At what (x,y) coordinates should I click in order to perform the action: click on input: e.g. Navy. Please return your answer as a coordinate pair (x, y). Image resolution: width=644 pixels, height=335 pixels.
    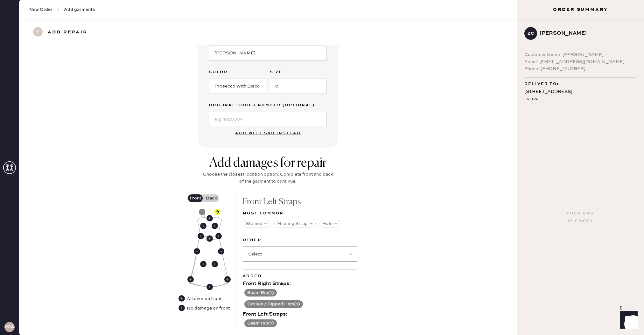
    Looking at the image, I should click on (237, 86).